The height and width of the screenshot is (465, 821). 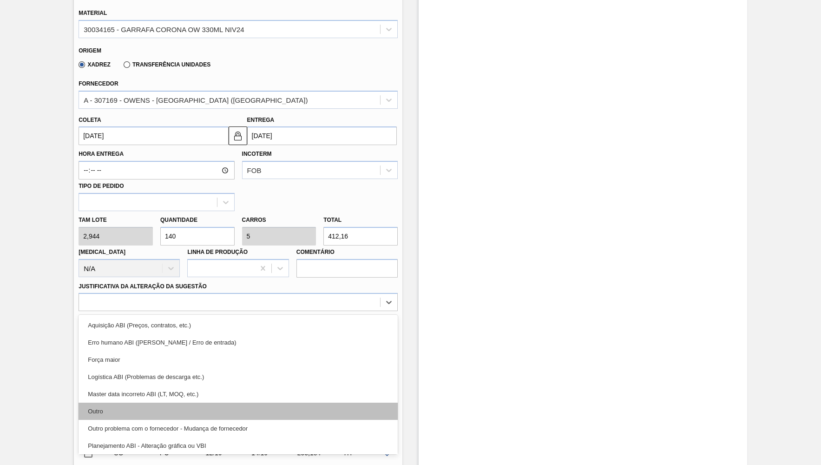 What do you see at coordinates (238, 428) in the screenshot?
I see `div: Outro problema com o fornecedor - Mudança de fornecedor` at bounding box center [238, 428].